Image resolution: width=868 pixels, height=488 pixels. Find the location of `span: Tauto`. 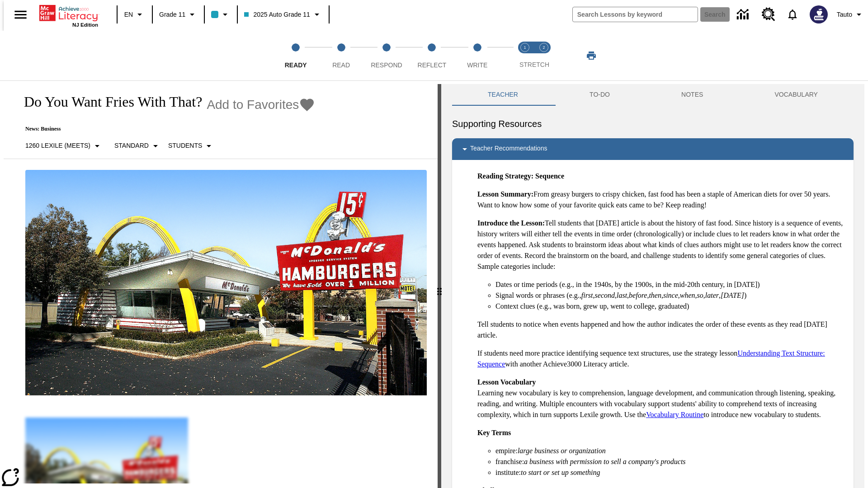

span: Tauto is located at coordinates (844, 15).